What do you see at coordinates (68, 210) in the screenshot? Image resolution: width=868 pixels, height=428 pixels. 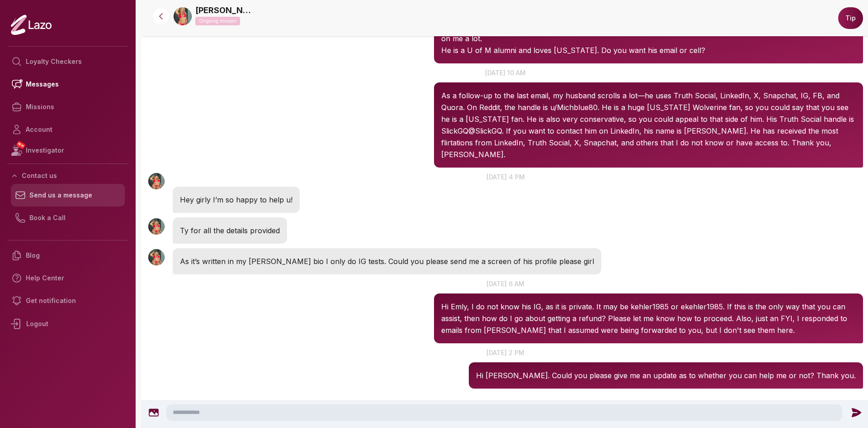 I see `div: Contact us` at bounding box center [68, 210].